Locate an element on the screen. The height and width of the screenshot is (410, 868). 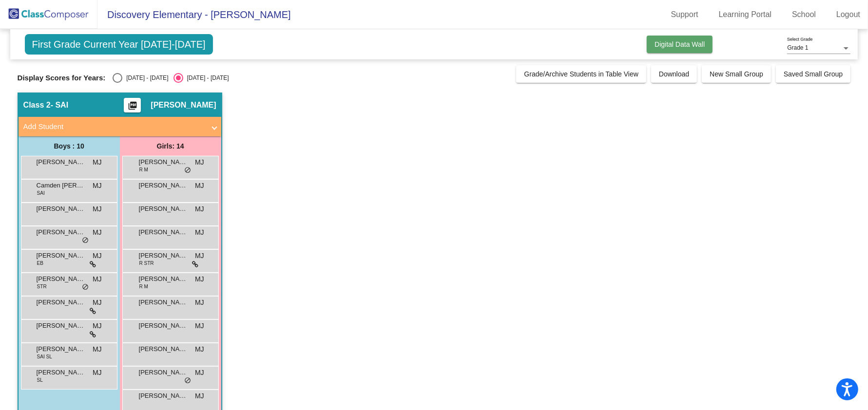
button: Saved Small Group is located at coordinates (813, 74).